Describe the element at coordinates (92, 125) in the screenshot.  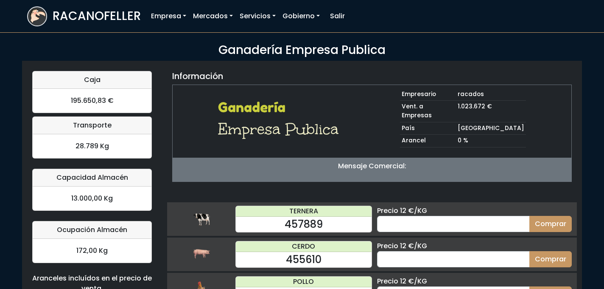
I see `div: Transporte` at that location.